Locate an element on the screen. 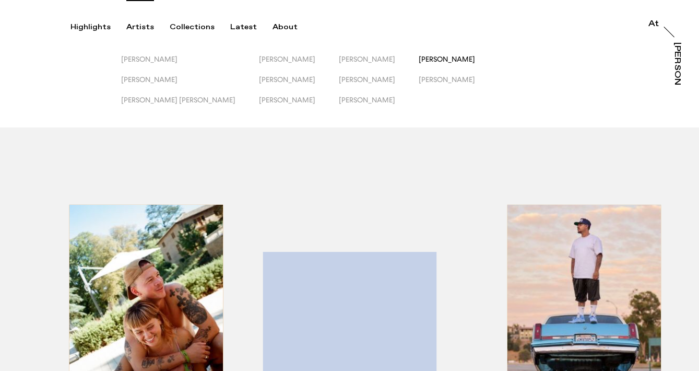 Image resolution: width=699 pixels, height=371 pixels. div: Artists is located at coordinates (140, 27).